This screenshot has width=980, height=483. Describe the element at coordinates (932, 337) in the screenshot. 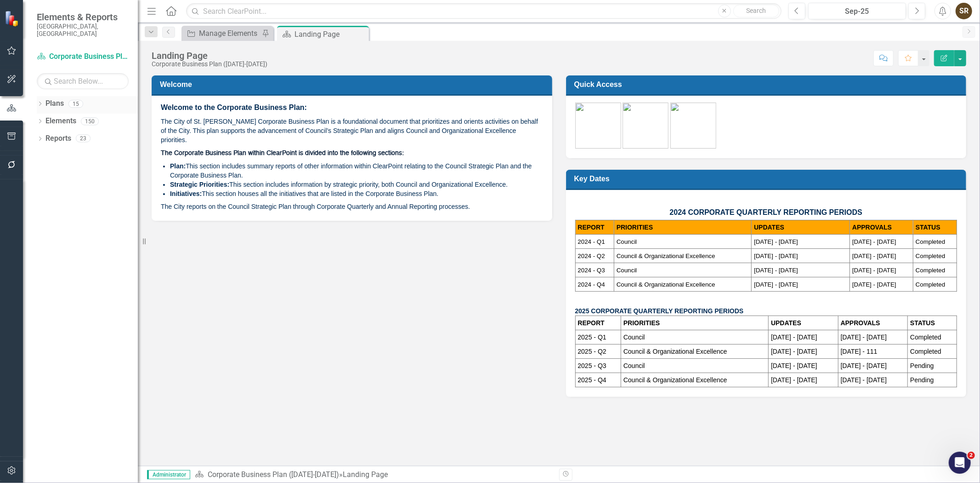

I see `p: Completed` at that location.